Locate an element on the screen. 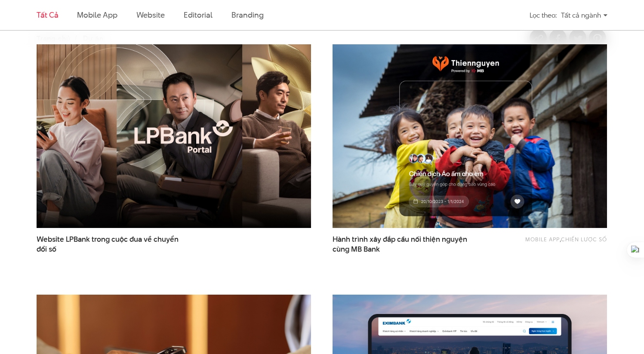 Image resolution: width=644 pixels, height=354 pixels. div: Lọc theo: is located at coordinates (543, 15).